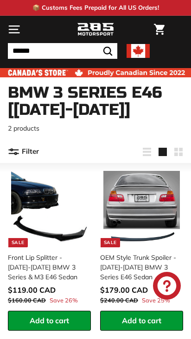  I want to click on input: Search, so click(62, 51).